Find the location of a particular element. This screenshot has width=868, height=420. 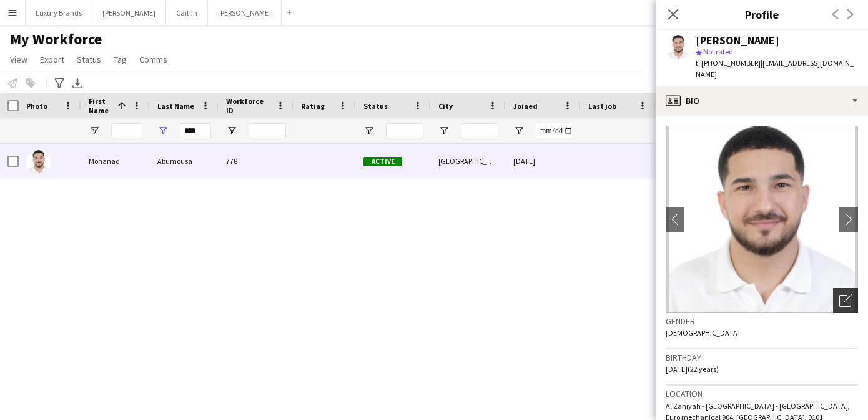

span: First Name is located at coordinates (101, 105).